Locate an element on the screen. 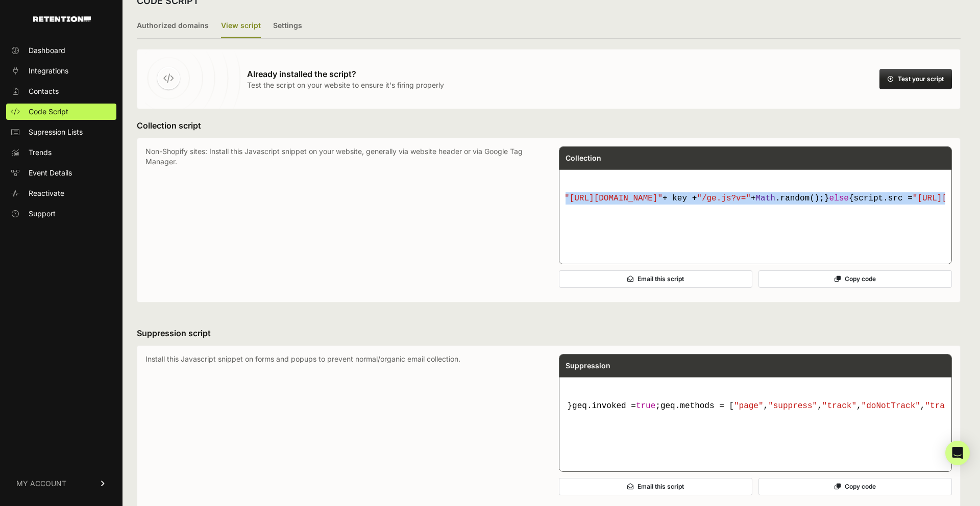 The image size is (980, 506). h3: Collection script is located at coordinates (548, 125).